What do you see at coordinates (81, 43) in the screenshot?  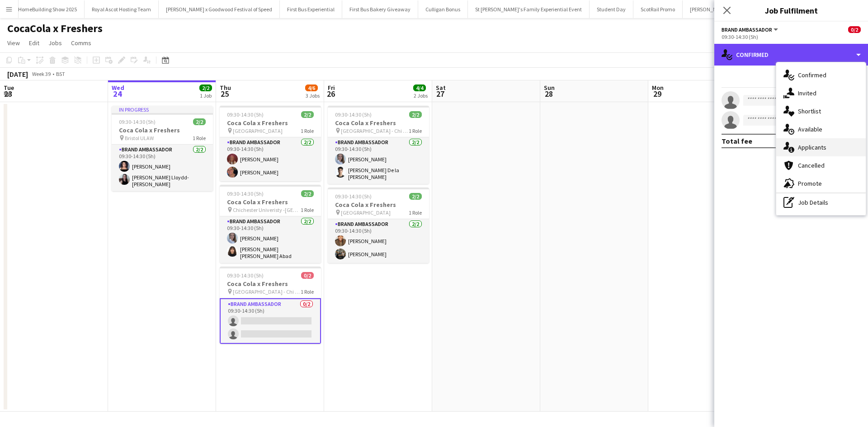 I see `a: Comms` at bounding box center [81, 43].